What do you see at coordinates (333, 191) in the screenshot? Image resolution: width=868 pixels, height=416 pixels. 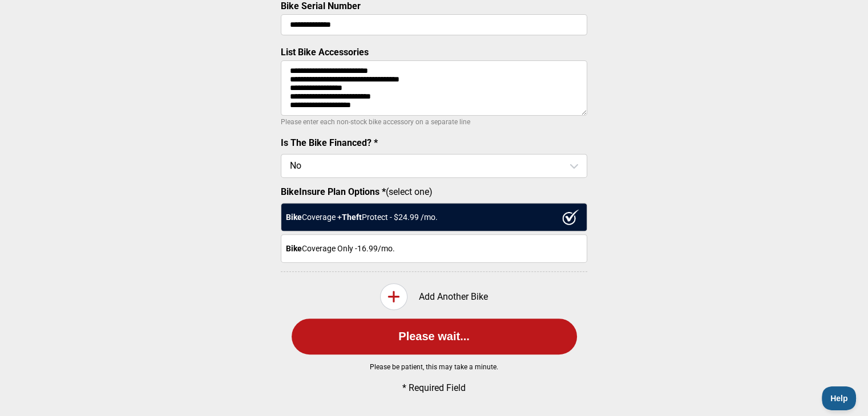 I see `strong: BikeInsure Plan Options *` at bounding box center [333, 191].